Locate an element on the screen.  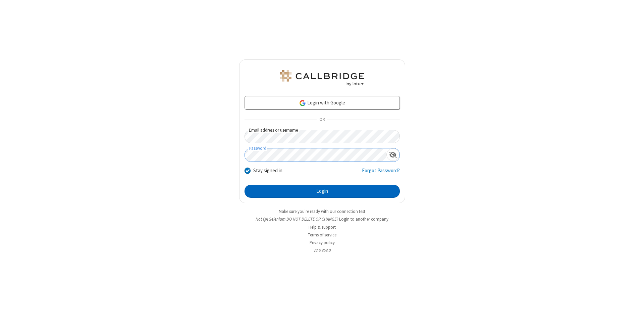
li: Not QA Selenium DO NOT DELETE OR CHANGE? is located at coordinates (322, 219).